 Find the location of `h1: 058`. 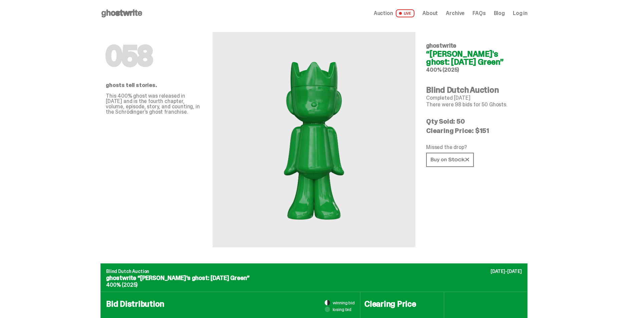

h1: 058 is located at coordinates (154, 56).